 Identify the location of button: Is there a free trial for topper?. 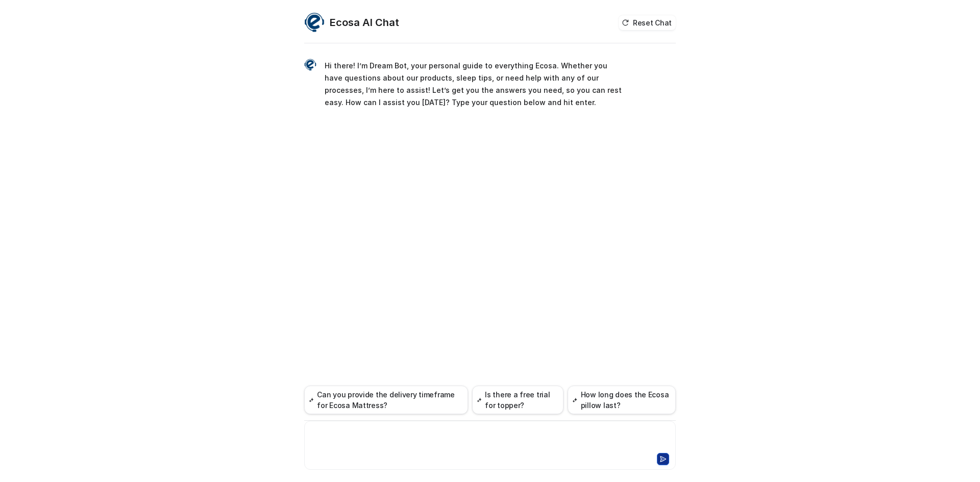
(518, 400).